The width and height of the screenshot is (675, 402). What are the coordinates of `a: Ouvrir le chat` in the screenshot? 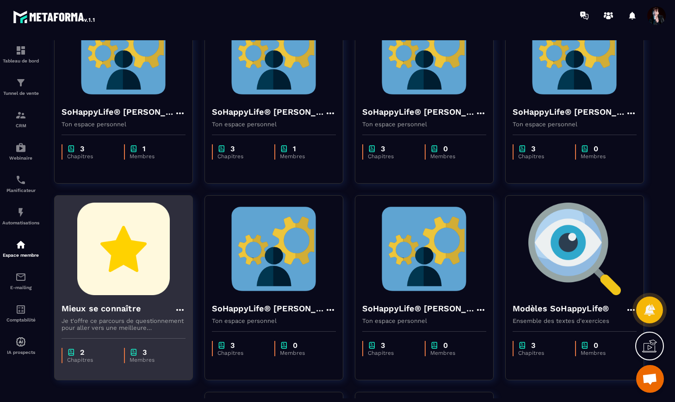 It's located at (650, 379).